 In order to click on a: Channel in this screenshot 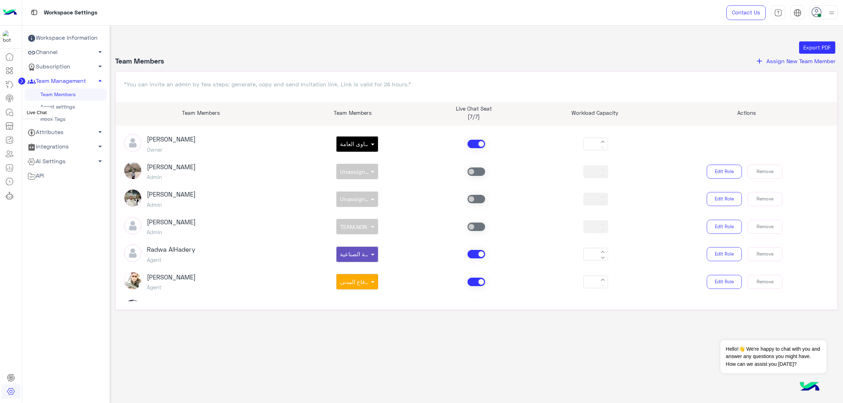, I will do `click(66, 52)`.